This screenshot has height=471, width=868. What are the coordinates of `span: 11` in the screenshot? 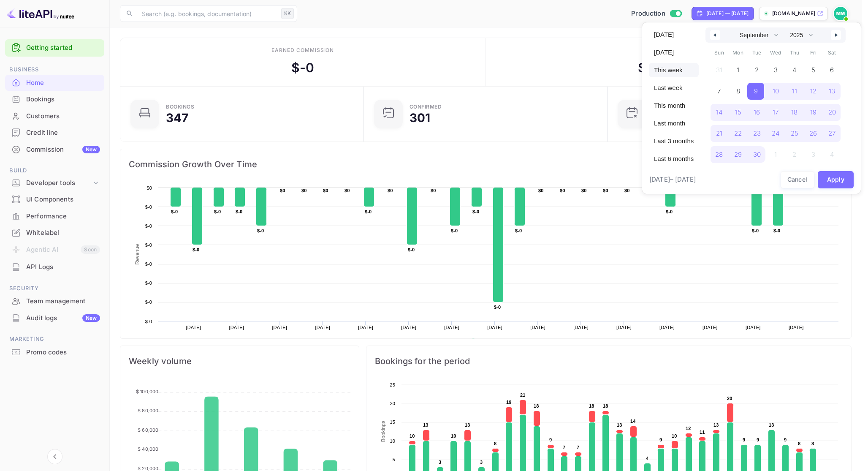 It's located at (794, 91).